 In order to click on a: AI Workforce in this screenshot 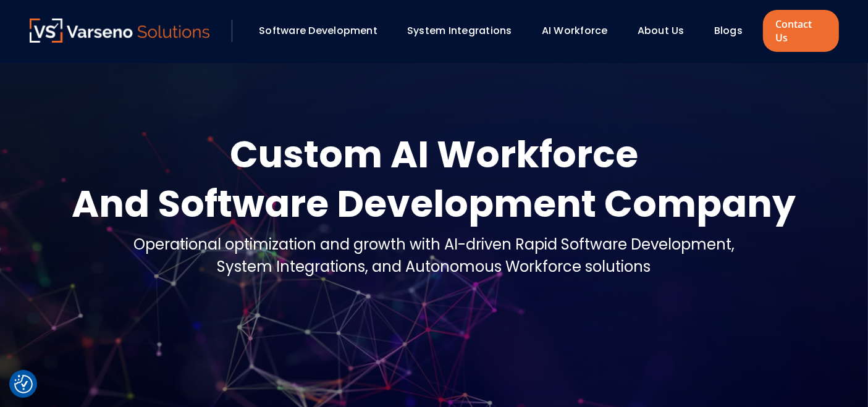, I will do `click(574, 30)`.